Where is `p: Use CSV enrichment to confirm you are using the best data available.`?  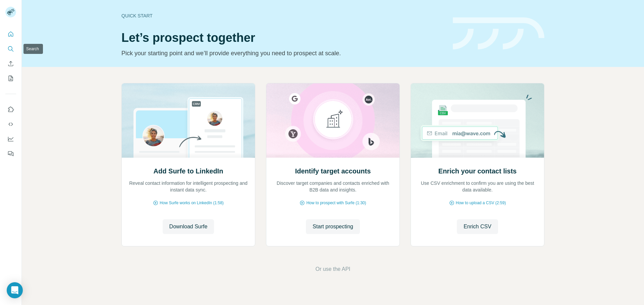 p: Use CSV enrichment to confirm you are using the best data available. is located at coordinates (477, 187).